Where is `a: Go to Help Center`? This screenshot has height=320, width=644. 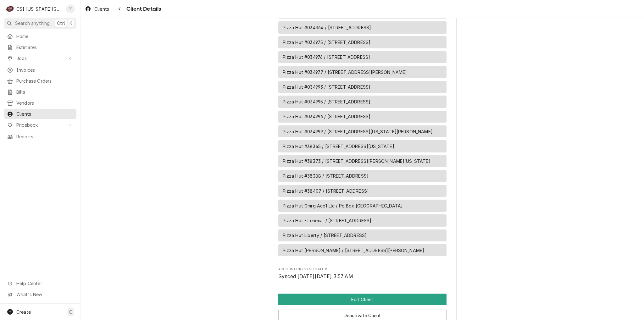
a: Go to Help Center is located at coordinates (40, 283).